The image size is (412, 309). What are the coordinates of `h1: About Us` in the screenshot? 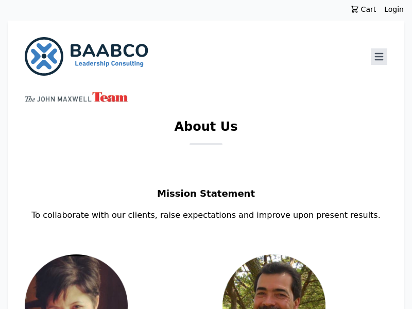 It's located at (206, 131).